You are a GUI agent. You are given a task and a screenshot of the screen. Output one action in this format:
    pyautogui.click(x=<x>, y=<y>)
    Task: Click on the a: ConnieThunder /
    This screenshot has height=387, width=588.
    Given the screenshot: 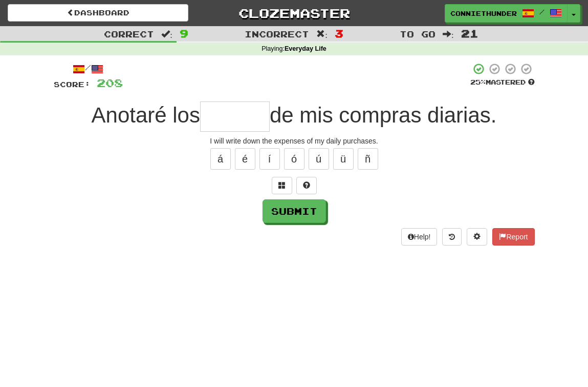 What is the action you would take?
    pyautogui.click(x=506, y=13)
    